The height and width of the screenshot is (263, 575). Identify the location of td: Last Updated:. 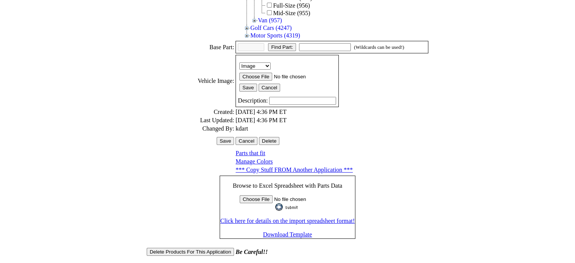
(190, 120).